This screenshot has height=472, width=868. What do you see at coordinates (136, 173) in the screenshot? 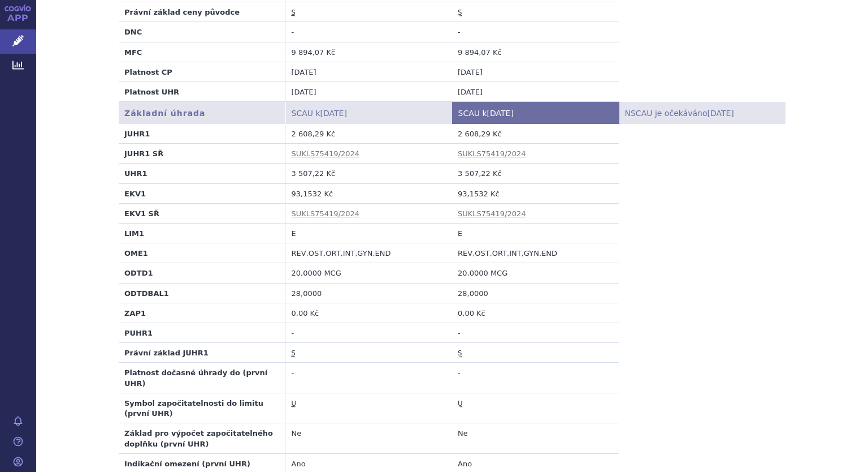
I see `strong: UHR1` at bounding box center [136, 173].